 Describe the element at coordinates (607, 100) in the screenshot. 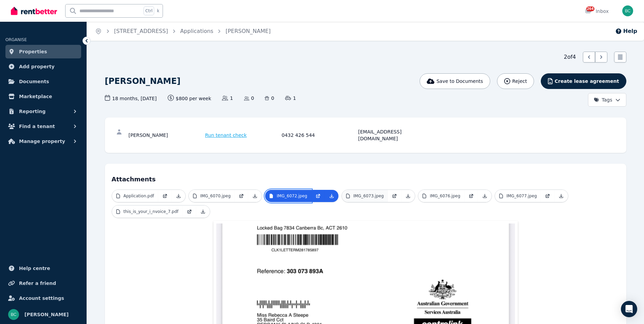

I see `button: Tags` at that location.